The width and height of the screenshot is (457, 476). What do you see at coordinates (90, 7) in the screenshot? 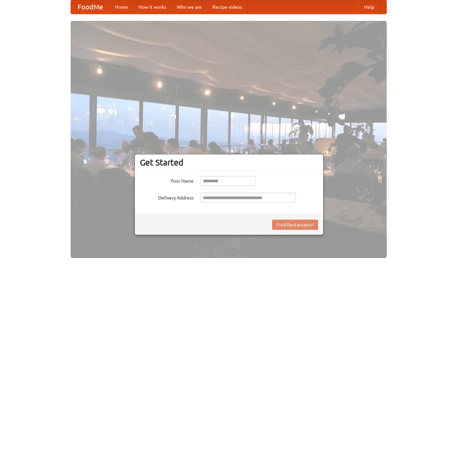
I see `a: FoodMe` at bounding box center [90, 7].